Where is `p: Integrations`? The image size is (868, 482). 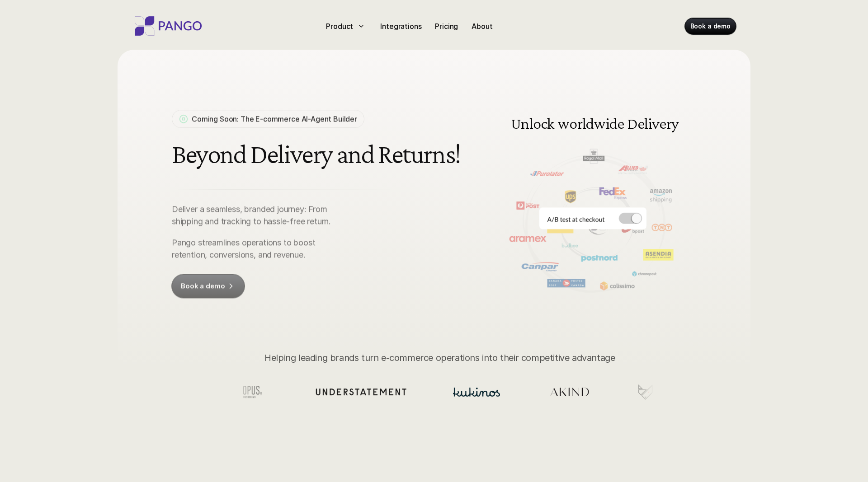 p: Integrations is located at coordinates (400, 26).